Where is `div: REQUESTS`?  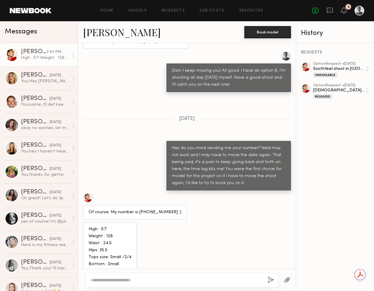 div: REQUESTS is located at coordinates (335, 53).